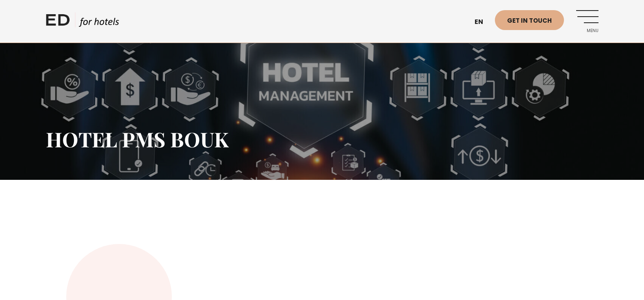 The width and height of the screenshot is (644, 300). Describe the element at coordinates (82, 23) in the screenshot. I see `a: ED HOTELS` at that location.